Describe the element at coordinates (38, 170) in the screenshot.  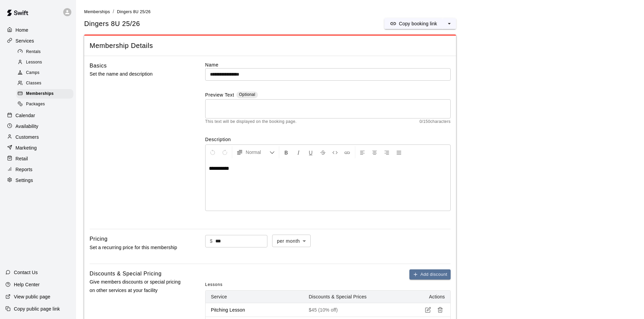
I see `a: Reports` at that location.